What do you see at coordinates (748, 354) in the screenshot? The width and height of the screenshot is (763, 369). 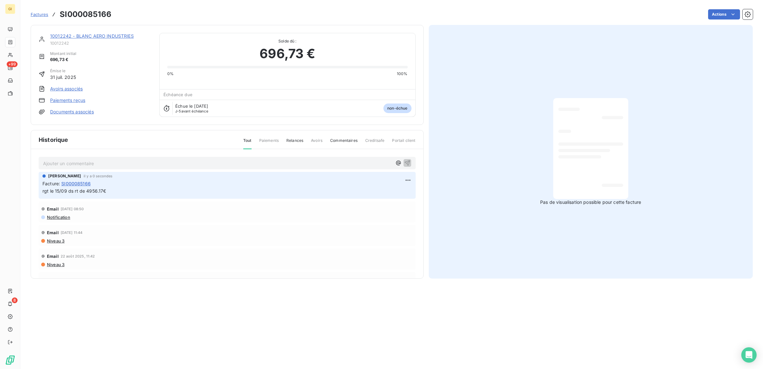 I see `div: Open Intercom Messenger` at bounding box center [748, 354].